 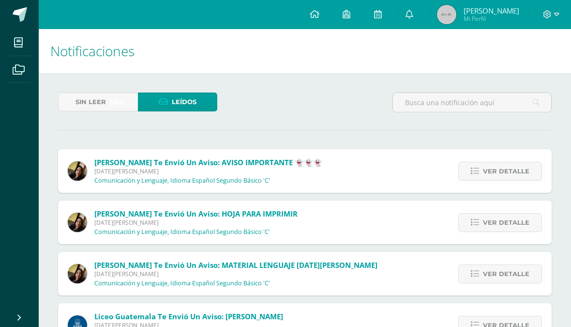 I want to click on img: 45x45, so click(x=447, y=15).